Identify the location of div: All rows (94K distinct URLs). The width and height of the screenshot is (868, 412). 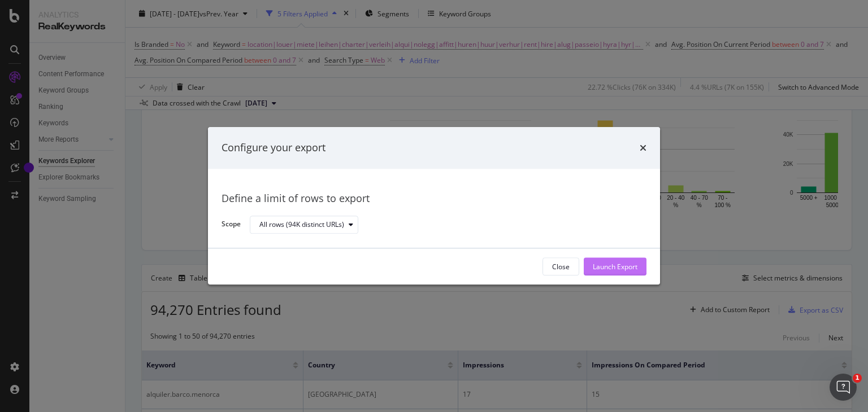
(302, 225).